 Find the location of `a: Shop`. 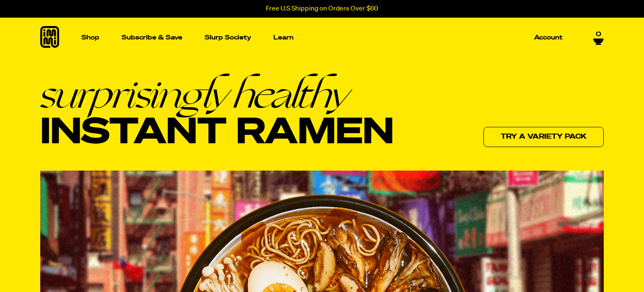

a: Shop is located at coordinates (90, 38).